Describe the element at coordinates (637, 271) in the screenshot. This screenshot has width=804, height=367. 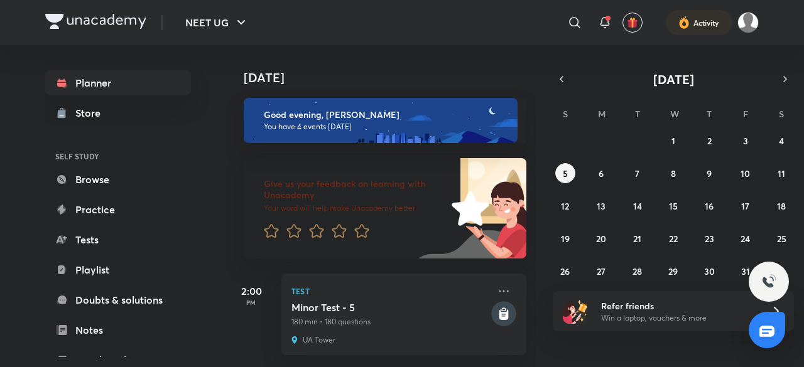
I see `abbr: October 28, 2025` at that location.